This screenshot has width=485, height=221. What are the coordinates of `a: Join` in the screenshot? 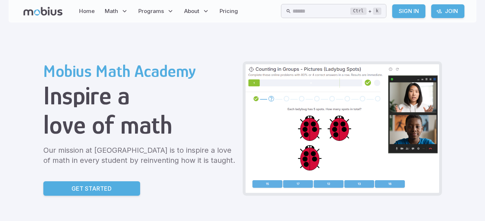 It's located at (448, 11).